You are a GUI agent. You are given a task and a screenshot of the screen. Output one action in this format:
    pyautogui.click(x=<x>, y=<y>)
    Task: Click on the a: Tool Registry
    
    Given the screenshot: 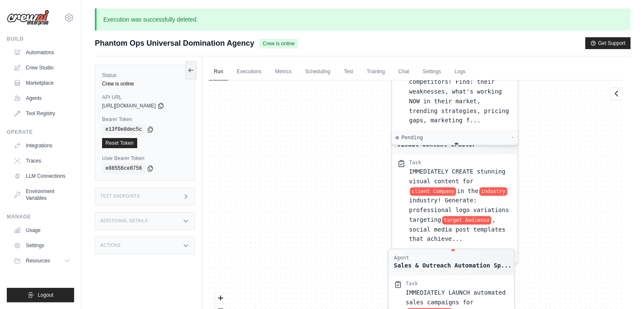 What is the action you would take?
    pyautogui.click(x=42, y=113)
    